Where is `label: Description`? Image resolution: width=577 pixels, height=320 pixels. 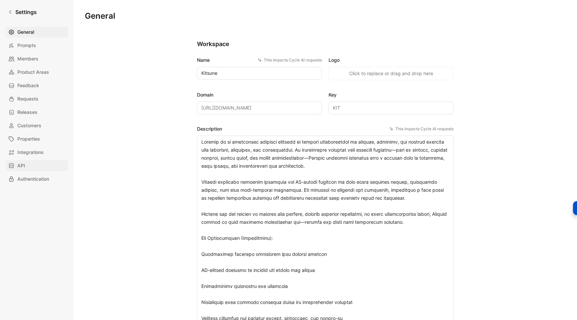
label: Description is located at coordinates (325, 129).